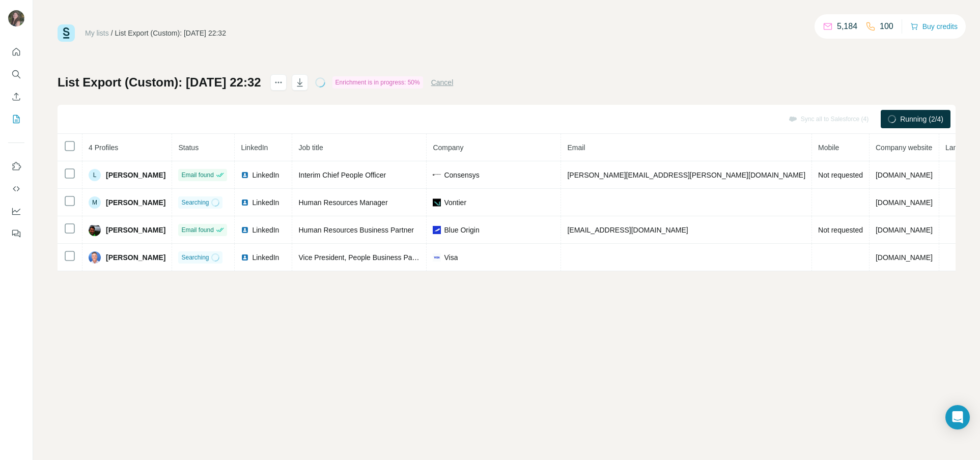 The width and height of the screenshot is (980, 460). Describe the element at coordinates (403, 258) in the screenshot. I see `span: Vice President, People Business Partner Team, Global Technology` at that location.